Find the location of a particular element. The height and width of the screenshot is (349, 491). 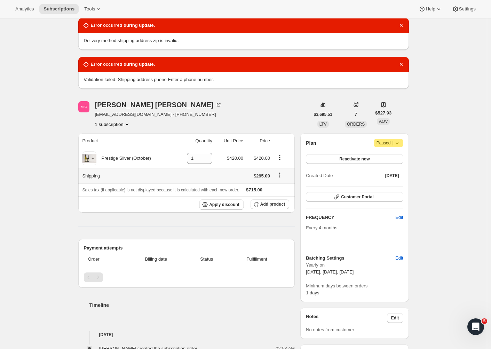

span: $715.00 is located at coordinates (254, 190).